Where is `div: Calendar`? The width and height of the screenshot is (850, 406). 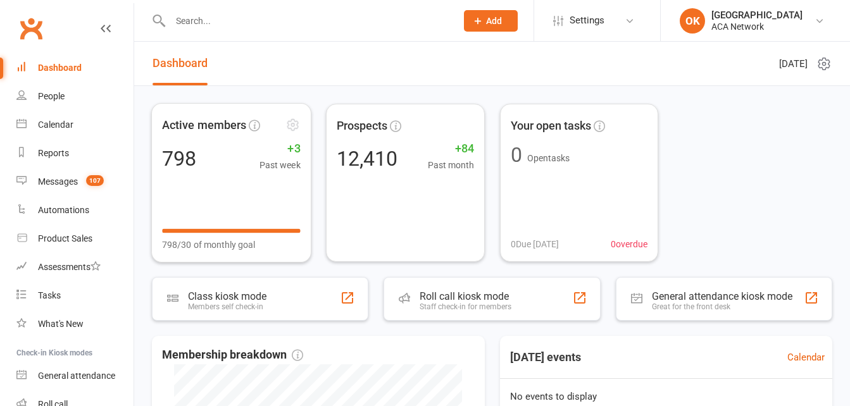
div: Calendar is located at coordinates (56, 125).